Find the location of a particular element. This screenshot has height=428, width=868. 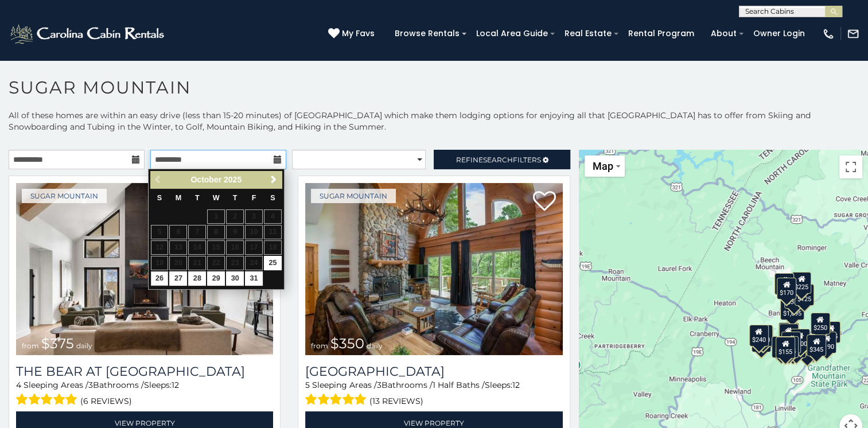

div: $250 is located at coordinates (820, 323).